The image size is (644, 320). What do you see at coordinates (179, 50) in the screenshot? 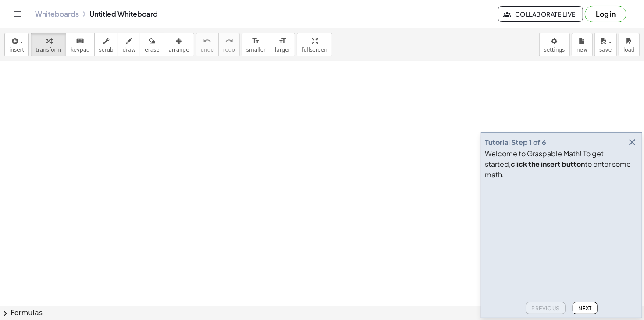
I see `span: arrange` at bounding box center [179, 50].